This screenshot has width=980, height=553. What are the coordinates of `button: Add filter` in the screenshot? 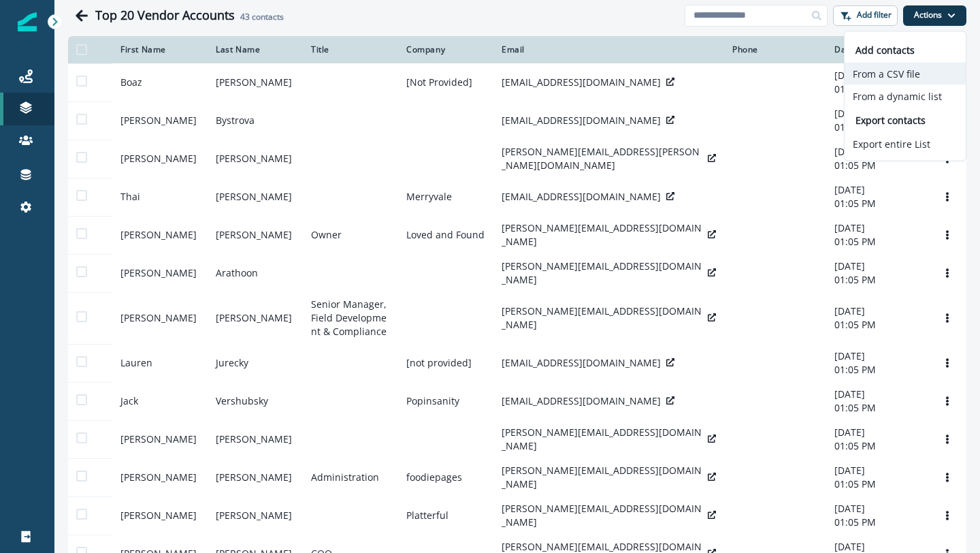 It's located at (865, 16).